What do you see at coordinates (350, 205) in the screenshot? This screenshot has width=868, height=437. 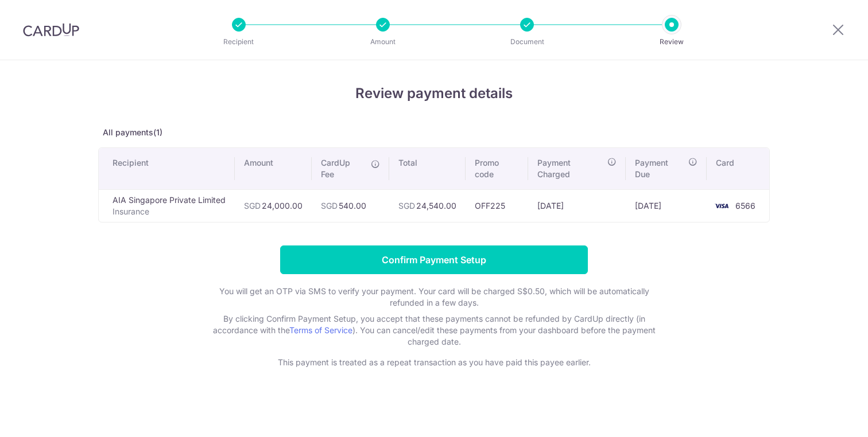 I see `td: 540.00` at bounding box center [350, 205].